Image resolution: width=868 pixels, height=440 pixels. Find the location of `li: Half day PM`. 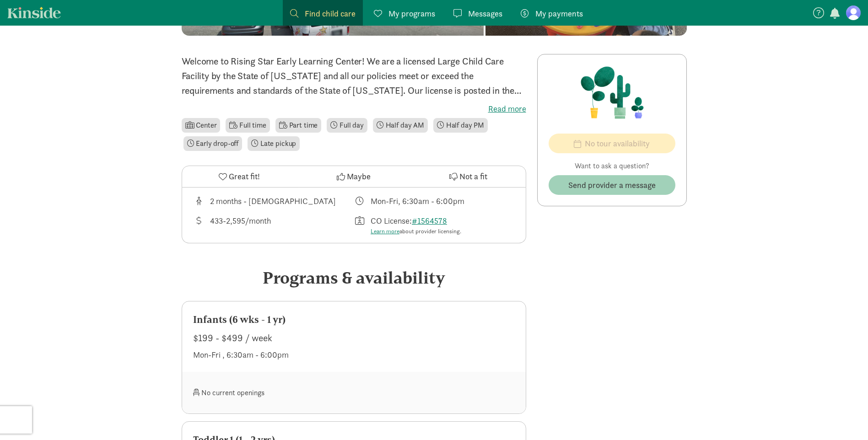

li: Half day PM is located at coordinates (460, 126).